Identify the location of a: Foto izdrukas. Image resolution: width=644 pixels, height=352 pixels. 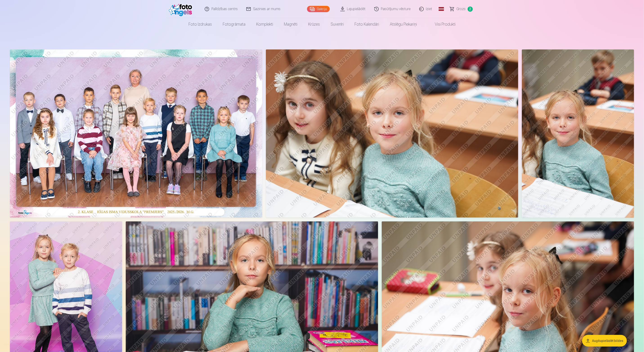
(200, 24).